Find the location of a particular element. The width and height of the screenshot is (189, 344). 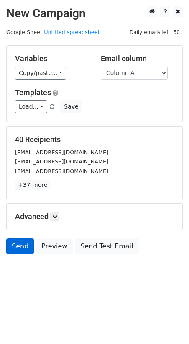

a: Send Test Email is located at coordinates (107, 246).